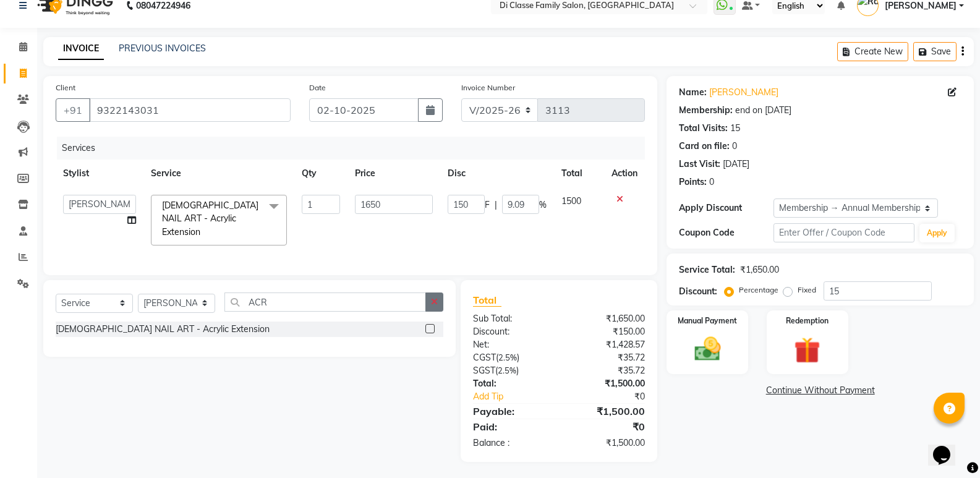 Image resolution: width=980 pixels, height=478 pixels. What do you see at coordinates (807, 321) in the screenshot?
I see `label: Redemption` at bounding box center [807, 321].